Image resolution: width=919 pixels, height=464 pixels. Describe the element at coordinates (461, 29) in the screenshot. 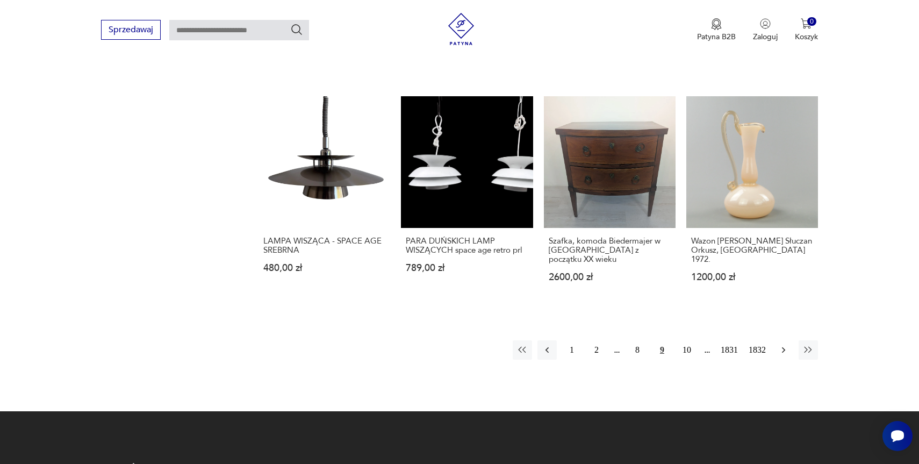

I see `img: Patyna - sklep z meblami i dekoracjami vintage` at that location.